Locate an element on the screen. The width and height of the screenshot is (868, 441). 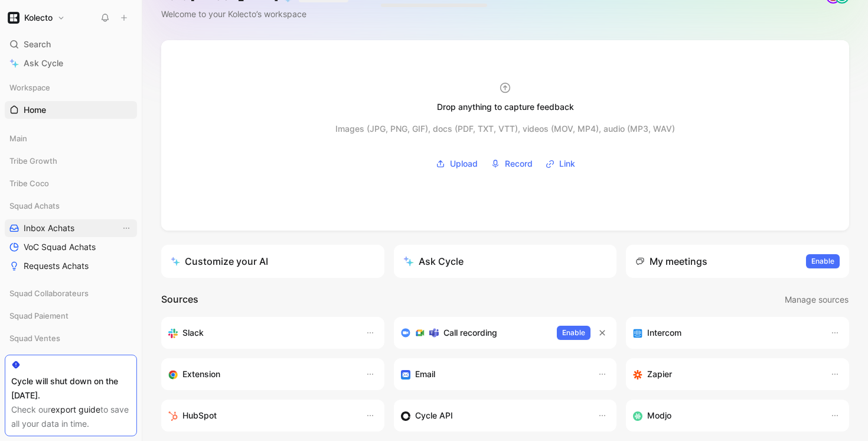
span: Link is located at coordinates (567, 163).